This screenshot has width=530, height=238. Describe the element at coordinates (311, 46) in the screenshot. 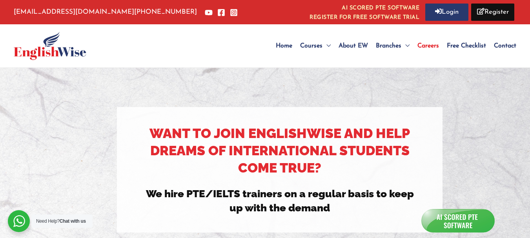

I see `span: Courses` at that location.